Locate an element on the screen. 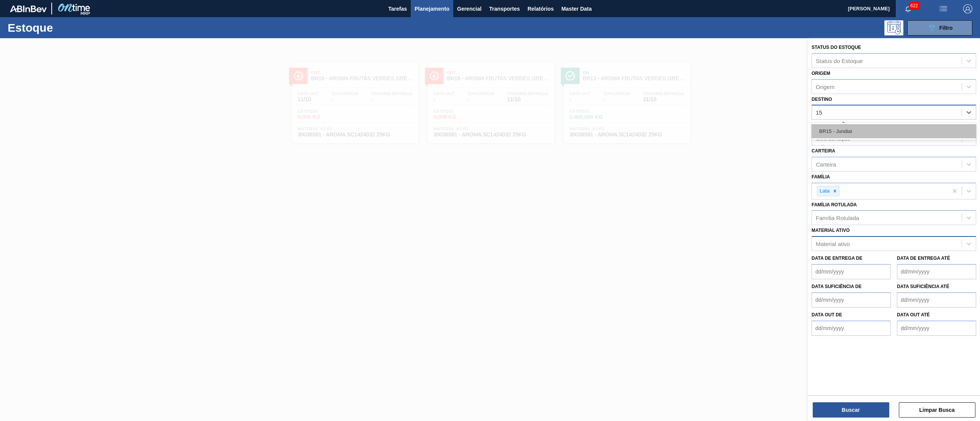  label: Data suficiência até is located at coordinates (923, 286).